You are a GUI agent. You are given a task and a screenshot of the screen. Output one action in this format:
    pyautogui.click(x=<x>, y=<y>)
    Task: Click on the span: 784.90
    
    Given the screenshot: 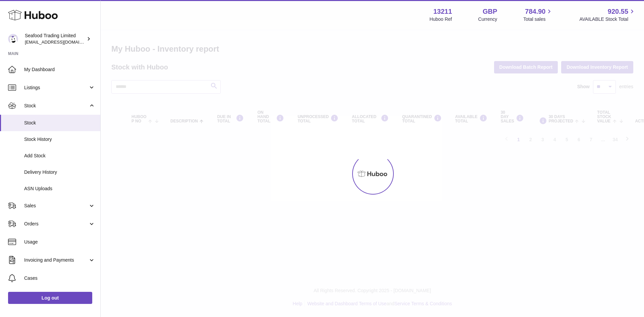 What is the action you would take?
    pyautogui.click(x=535, y=11)
    